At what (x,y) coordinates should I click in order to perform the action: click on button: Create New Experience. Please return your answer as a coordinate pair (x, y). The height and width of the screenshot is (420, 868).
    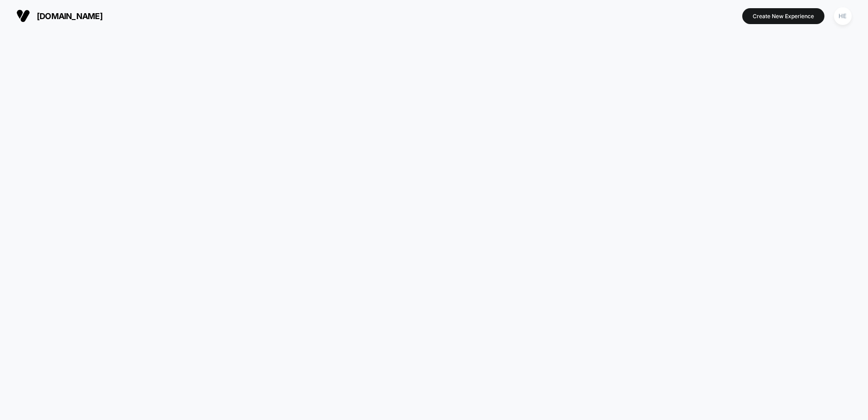
    Looking at the image, I should click on (784, 16).